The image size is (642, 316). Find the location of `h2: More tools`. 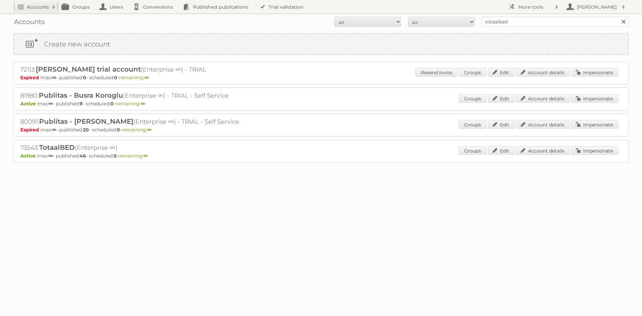

h2: More tools is located at coordinates (535, 7).